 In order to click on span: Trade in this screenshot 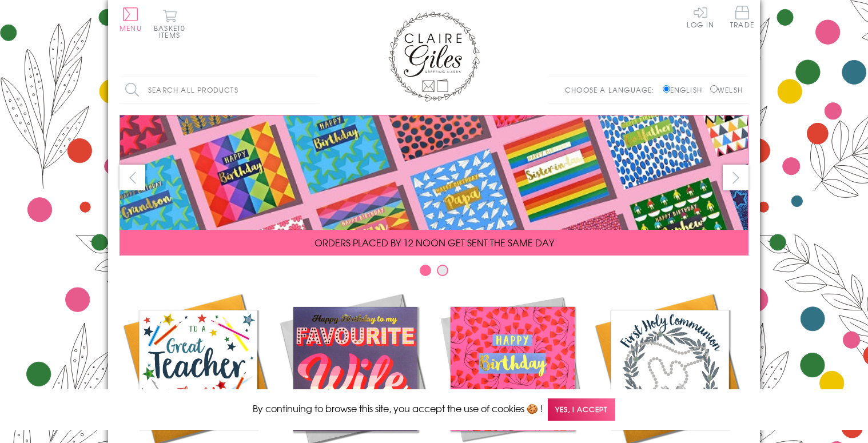, I will do `click(742, 16)`.